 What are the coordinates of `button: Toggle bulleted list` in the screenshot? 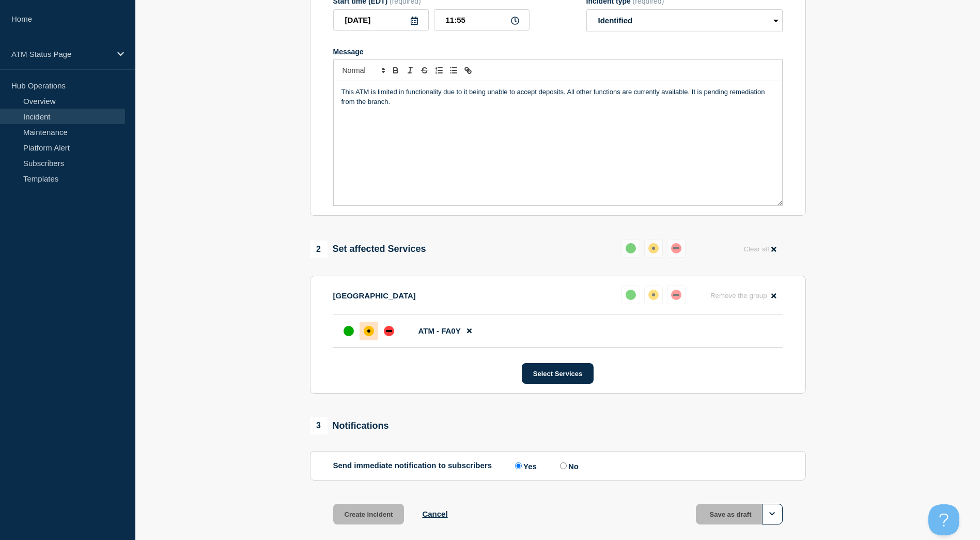 It's located at (454, 70).